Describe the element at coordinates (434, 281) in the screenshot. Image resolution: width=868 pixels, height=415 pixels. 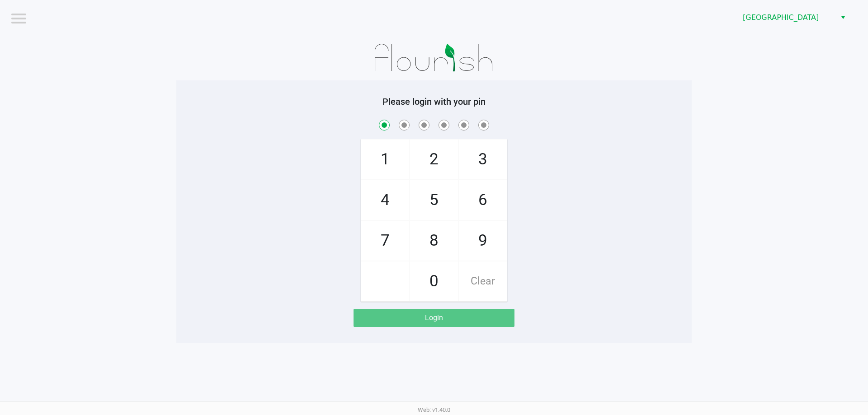
I see `span: 0` at that location.